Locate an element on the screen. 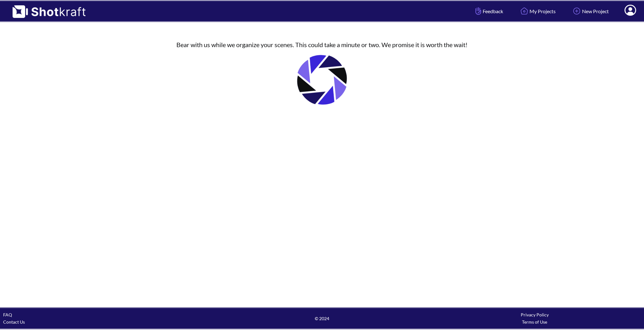 The height and width of the screenshot is (334, 644). a: FAQ is located at coordinates (8, 315).